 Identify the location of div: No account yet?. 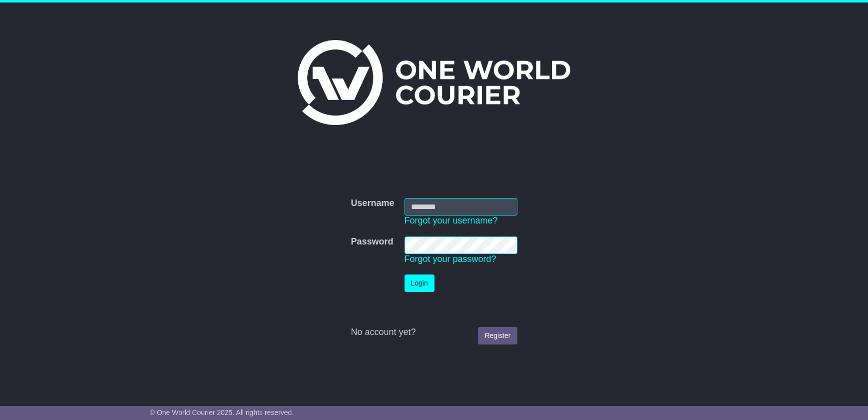
(433, 332).